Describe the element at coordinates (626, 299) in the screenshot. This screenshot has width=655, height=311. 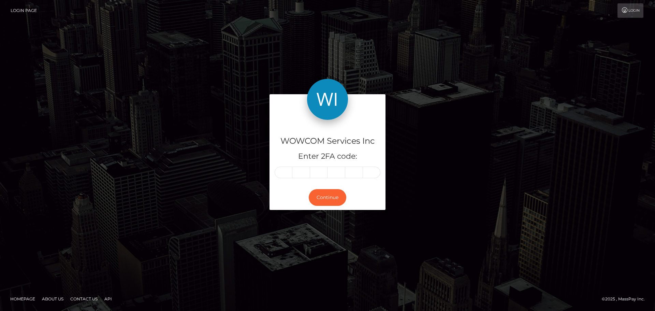
I see `div: © 2025 , MassPay Inc.` at that location.